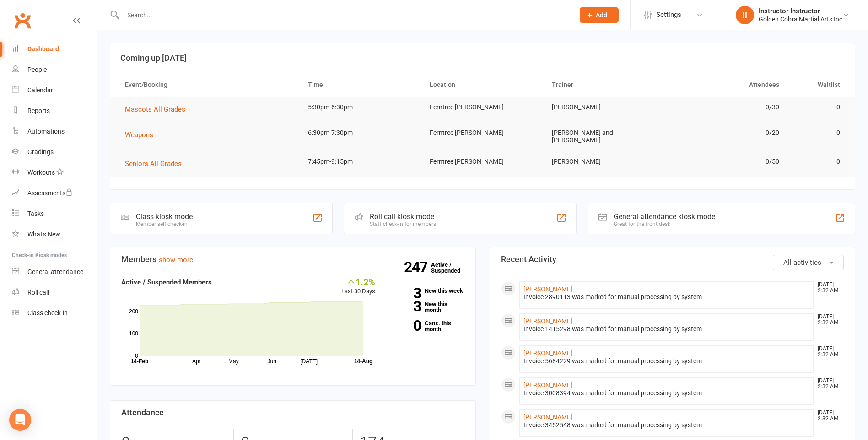 The width and height of the screenshot is (868, 440). What do you see at coordinates (54, 214) in the screenshot?
I see `a: Tasks` at bounding box center [54, 214].